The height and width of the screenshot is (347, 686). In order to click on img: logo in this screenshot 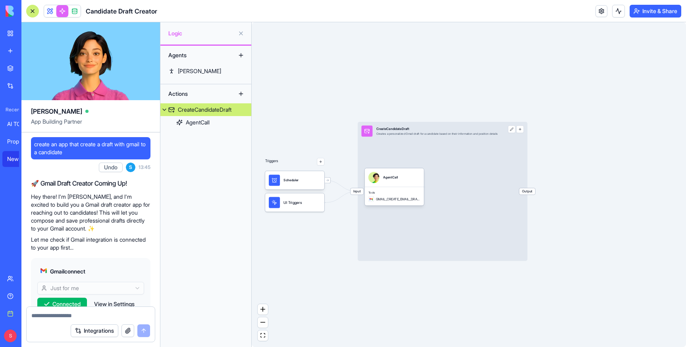, I will do `click(30, 11)`.